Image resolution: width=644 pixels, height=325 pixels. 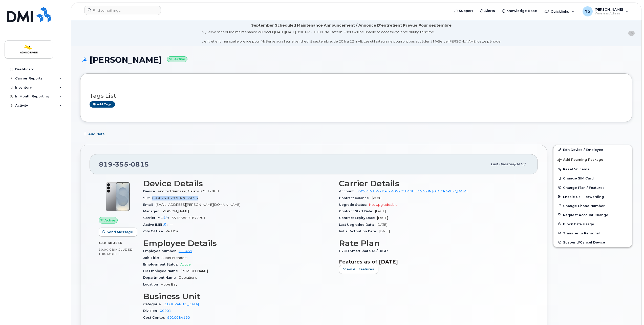 What do you see at coordinates (161, 277) in the screenshot?
I see `span: Department Name` at bounding box center [161, 277].